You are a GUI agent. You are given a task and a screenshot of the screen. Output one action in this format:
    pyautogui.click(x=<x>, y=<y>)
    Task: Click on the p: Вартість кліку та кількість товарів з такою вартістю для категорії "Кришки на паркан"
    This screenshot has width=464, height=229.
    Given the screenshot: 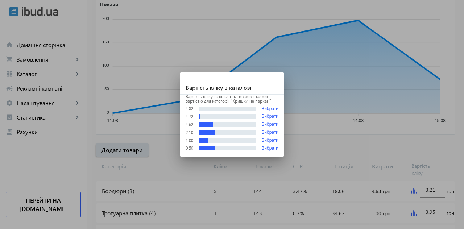 What is the action you would take?
    pyautogui.click(x=232, y=99)
    